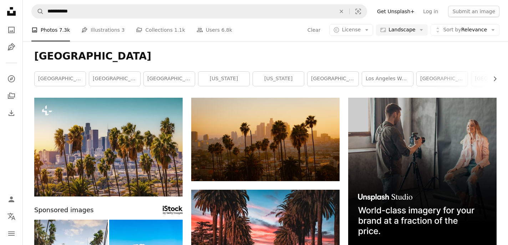 The width and height of the screenshot is (508, 245). I want to click on a: Collections, so click(11, 96).